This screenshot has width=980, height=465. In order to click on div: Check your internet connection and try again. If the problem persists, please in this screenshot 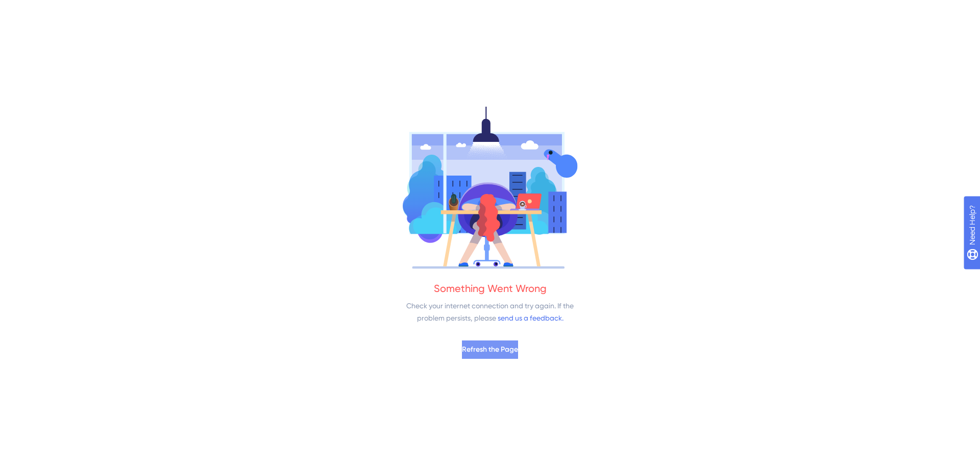, I will do `click(490, 312)`.